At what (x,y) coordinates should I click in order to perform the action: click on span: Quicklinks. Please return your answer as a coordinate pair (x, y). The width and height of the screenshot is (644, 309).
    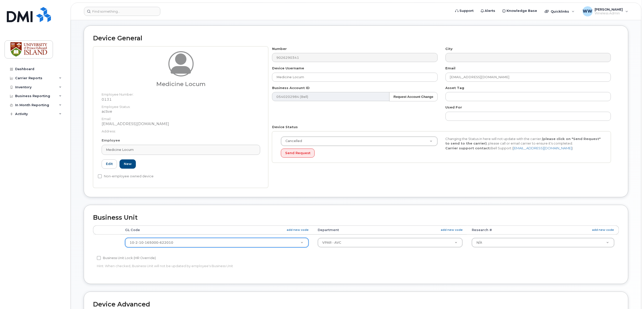
    Looking at the image, I should click on (560, 12).